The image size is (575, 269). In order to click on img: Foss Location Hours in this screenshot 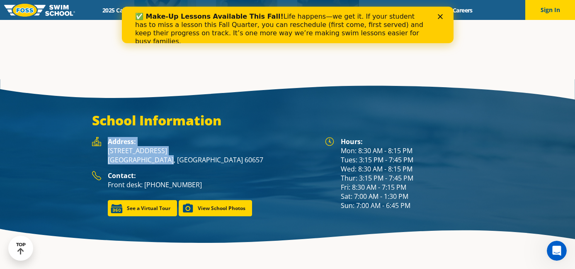, I will do `click(330, 141)`.